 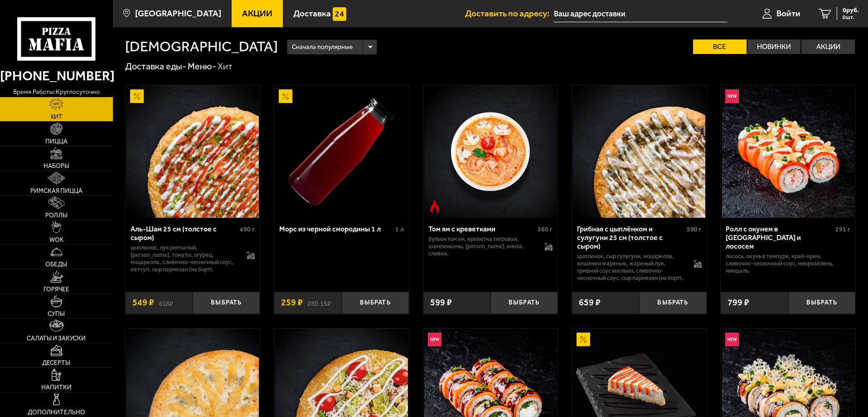 I want to click on span: Доставить по адресу:, so click(x=509, y=13).